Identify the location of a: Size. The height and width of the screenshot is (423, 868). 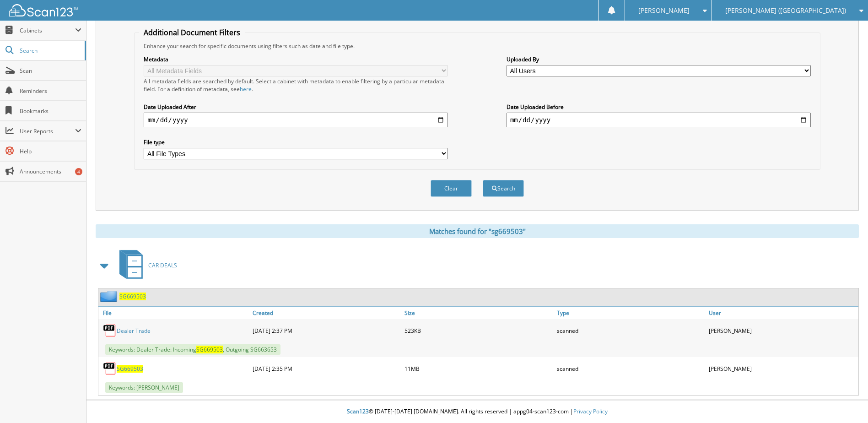
(478, 313).